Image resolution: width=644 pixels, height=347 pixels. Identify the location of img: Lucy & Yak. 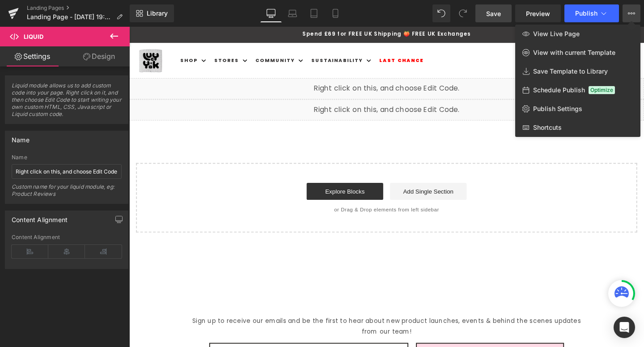
(22, 36).